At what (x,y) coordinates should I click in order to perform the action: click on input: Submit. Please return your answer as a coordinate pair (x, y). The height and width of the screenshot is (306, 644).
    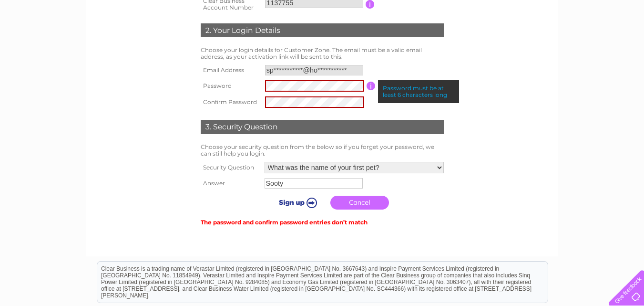
    Looking at the image, I should click on (296, 202).